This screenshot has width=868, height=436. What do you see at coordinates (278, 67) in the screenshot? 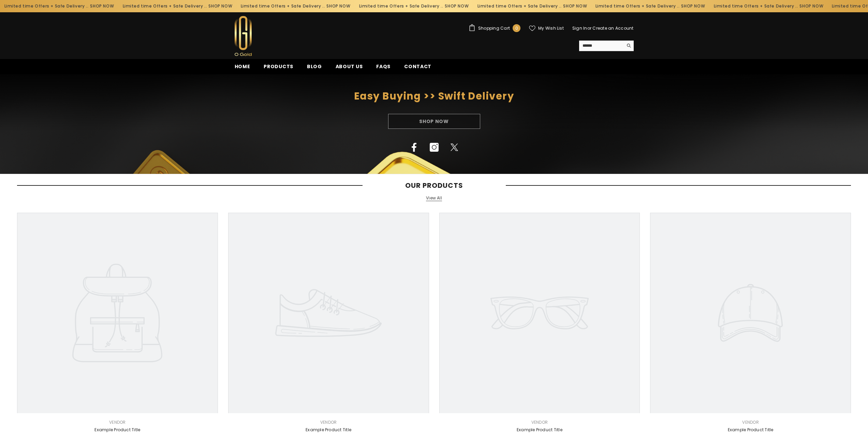
I see `span: Products` at bounding box center [278, 67].